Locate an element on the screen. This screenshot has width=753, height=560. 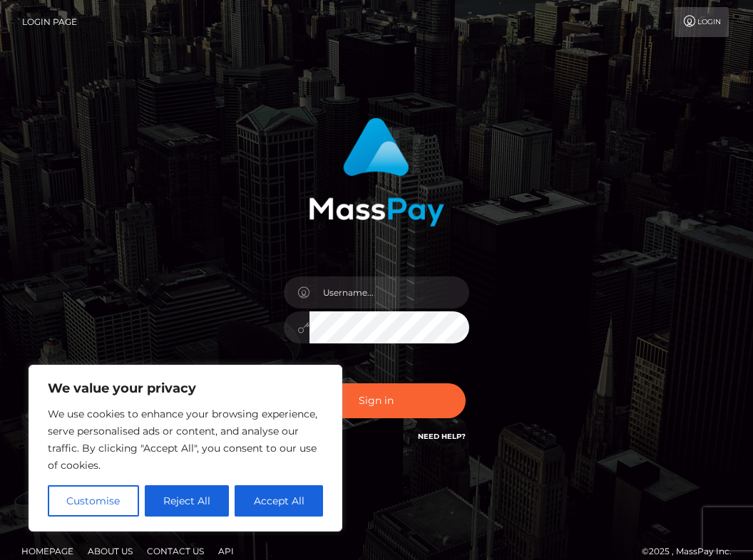
div: We value your privacy is located at coordinates (185, 448).